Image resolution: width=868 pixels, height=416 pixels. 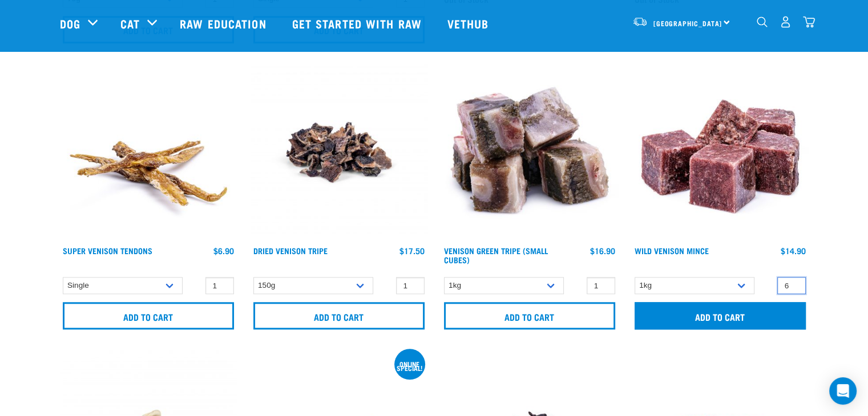 What do you see at coordinates (130, 24) in the screenshot?
I see `a: Cat` at bounding box center [130, 24].